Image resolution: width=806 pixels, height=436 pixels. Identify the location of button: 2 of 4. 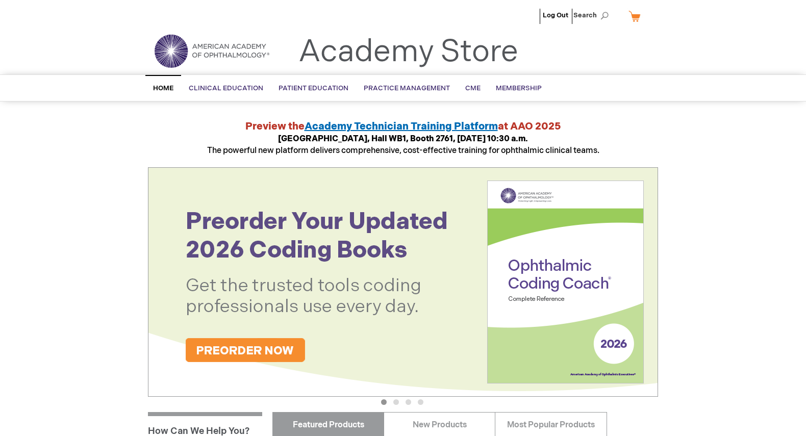
(396, 402).